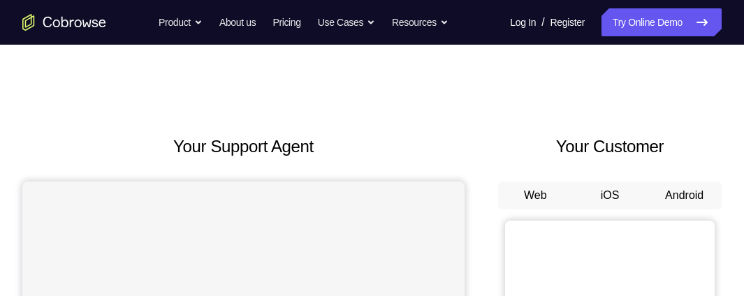 The height and width of the screenshot is (296, 744). I want to click on a: About us, so click(237, 22).